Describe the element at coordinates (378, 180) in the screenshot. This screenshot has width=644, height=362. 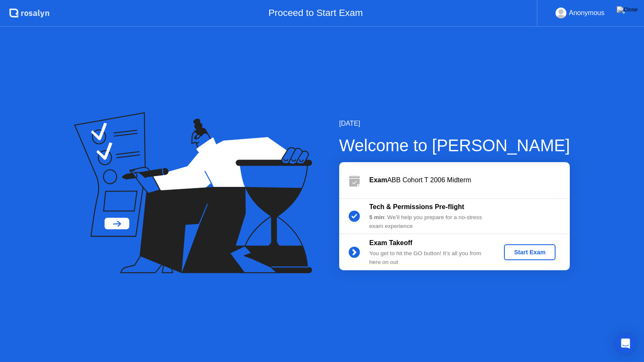
I see `b: Exam` at that location.